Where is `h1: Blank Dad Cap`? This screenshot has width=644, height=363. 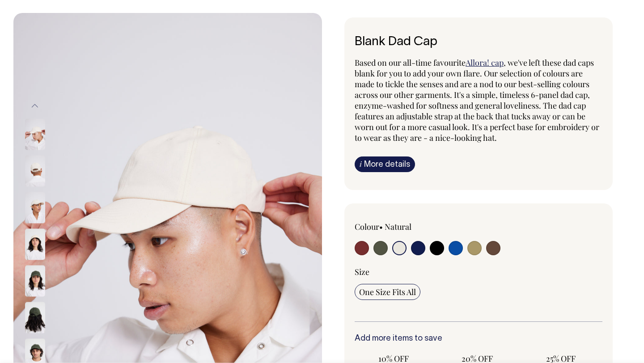 h1: Blank Dad Cap is located at coordinates (479, 42).